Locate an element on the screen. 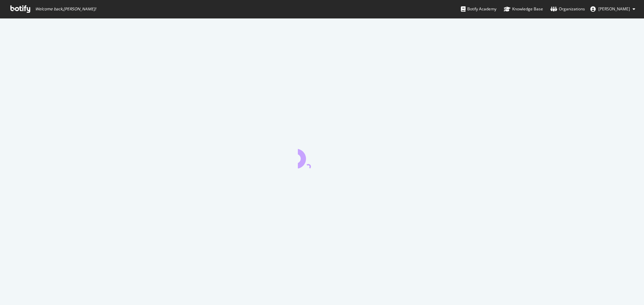 The height and width of the screenshot is (305, 644). div: animation is located at coordinates (322, 156).